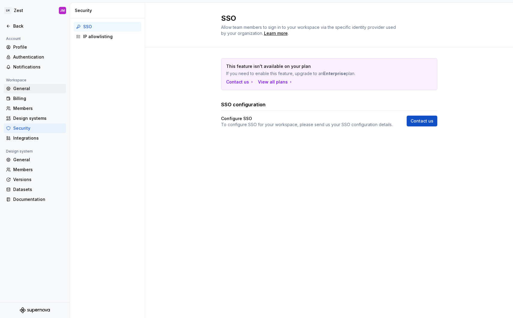 The width and height of the screenshot is (513, 318). I want to click on div: Notifications, so click(38, 67).